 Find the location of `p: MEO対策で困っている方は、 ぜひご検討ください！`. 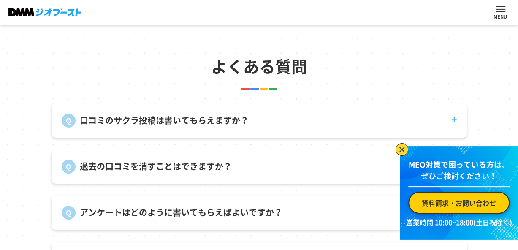

p: MEO対策で困っている方は、 ぜひご検討ください！ is located at coordinates (459, 173).